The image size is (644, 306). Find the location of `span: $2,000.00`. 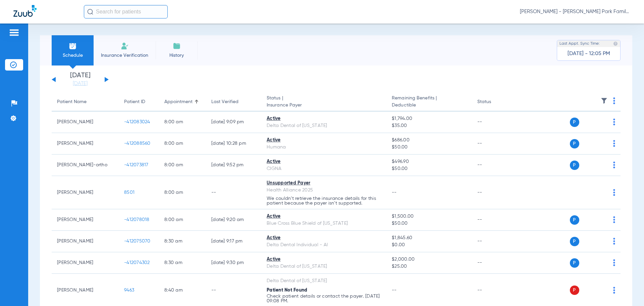

span: $2,000.00 is located at coordinates (429, 259).